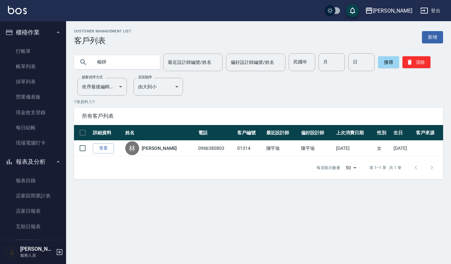  I want to click on input: 搜尋關鍵字, so click(124, 62).